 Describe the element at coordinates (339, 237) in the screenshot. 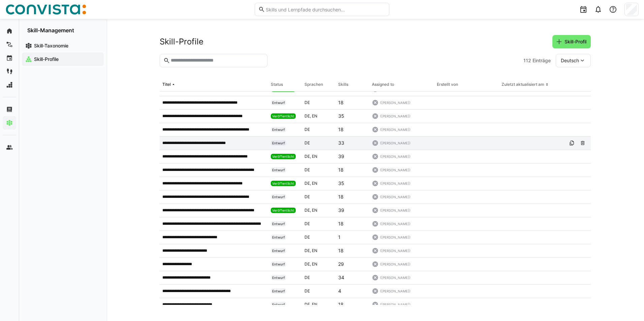

I see `p: 1` at that location.